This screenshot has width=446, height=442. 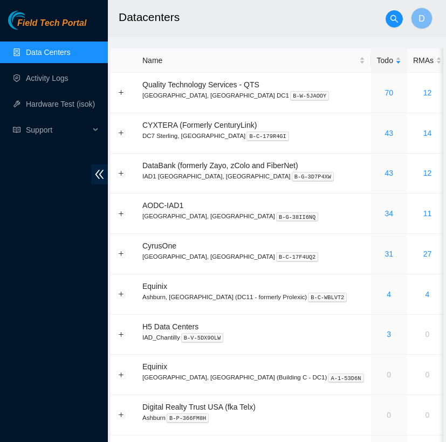 What do you see at coordinates (220, 165) in the screenshot?
I see `span: DataBank (formerly Zayo, zColo and FiberNet)` at bounding box center [220, 165].